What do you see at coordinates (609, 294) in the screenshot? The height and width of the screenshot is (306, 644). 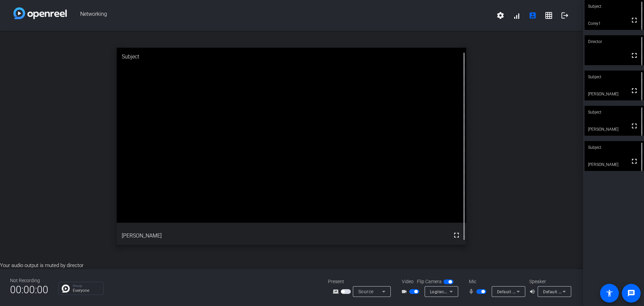 I see `mat-icon: accessibility` at bounding box center [609, 294].